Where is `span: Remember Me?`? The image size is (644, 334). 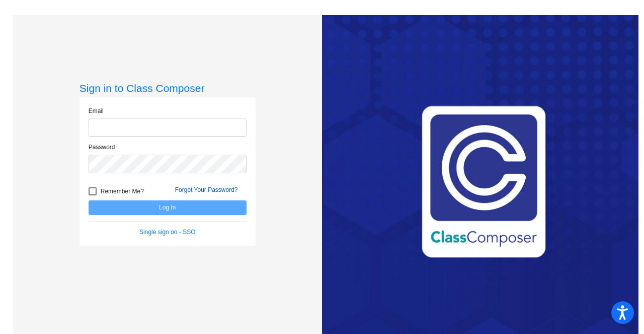 span: Remember Me? is located at coordinates (122, 192).